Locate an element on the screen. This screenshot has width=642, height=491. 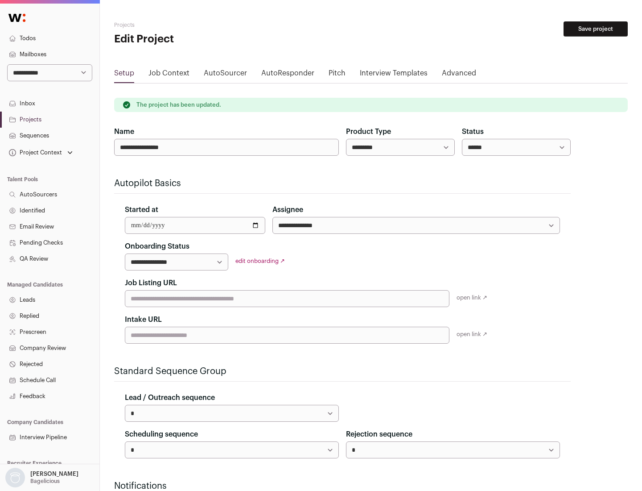
p: The project has been updated. is located at coordinates (179, 105).